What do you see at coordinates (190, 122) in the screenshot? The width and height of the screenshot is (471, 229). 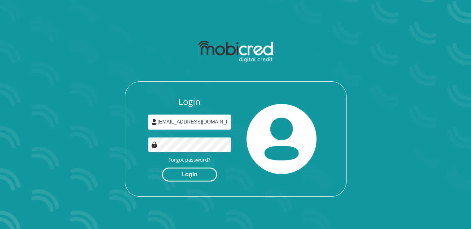 I see `input: Username` at bounding box center [190, 122].